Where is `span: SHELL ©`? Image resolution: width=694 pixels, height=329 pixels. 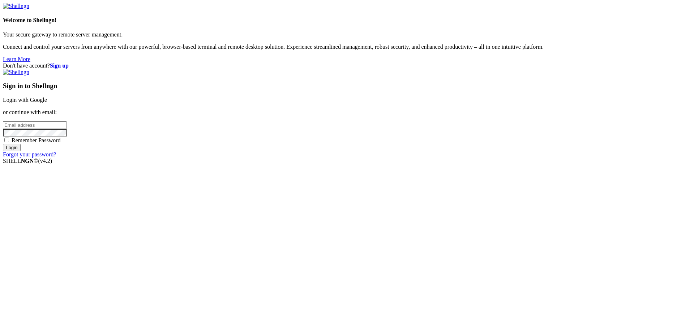 span: SHELL © is located at coordinates (27, 161).